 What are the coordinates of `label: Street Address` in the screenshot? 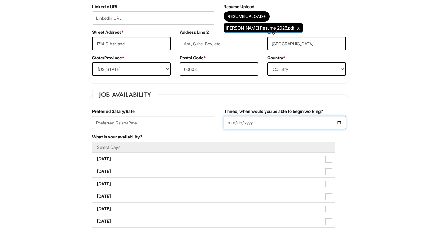 It's located at (108, 32).